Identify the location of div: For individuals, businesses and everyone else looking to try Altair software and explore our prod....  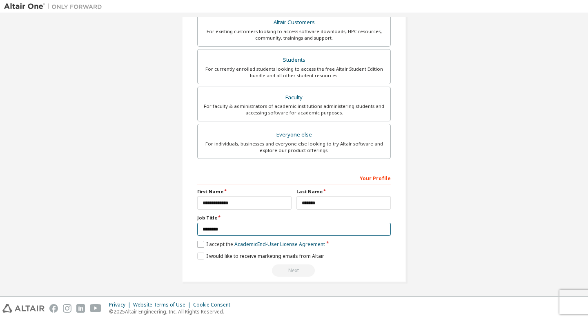
(294, 147).